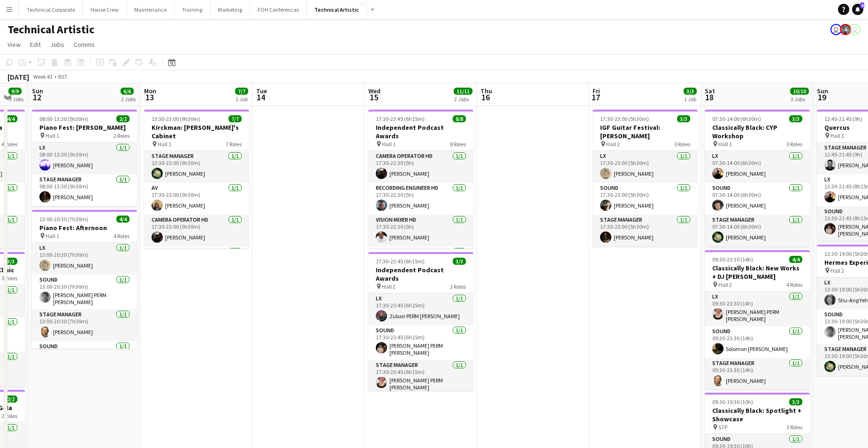 This screenshot has width=868, height=448. What do you see at coordinates (758, 132) in the screenshot?
I see `h3: Classically Black: CYP Workshop` at bounding box center [758, 132].